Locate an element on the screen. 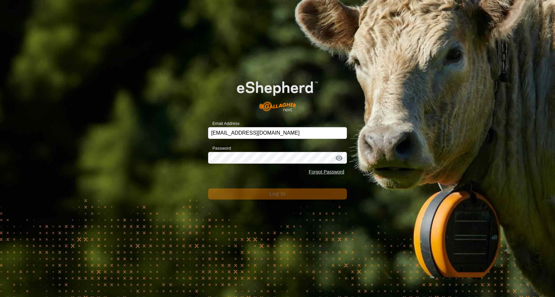 This screenshot has width=555, height=297. span: Log In is located at coordinates (277, 194).